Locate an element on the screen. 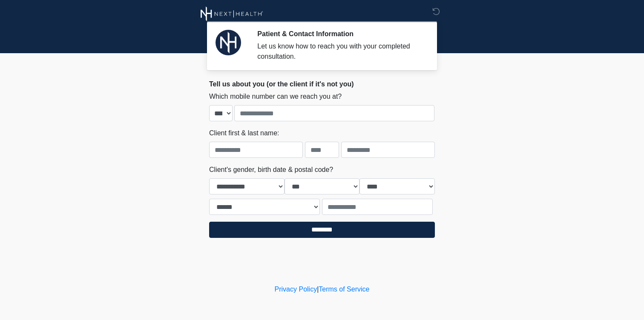 The width and height of the screenshot is (644, 320). h2: Patient & Contact Information is located at coordinates (340, 33).